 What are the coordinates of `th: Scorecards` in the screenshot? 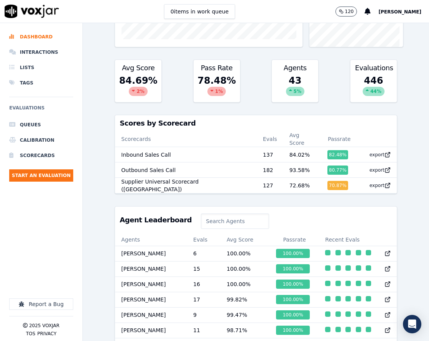 It's located at (186, 139).